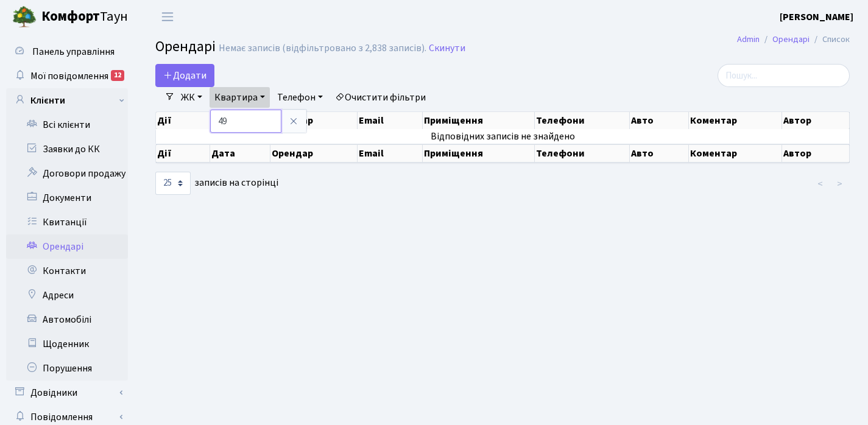 This screenshot has height=425, width=868. What do you see at coordinates (67, 125) in the screenshot?
I see `a: Всі клієнти` at bounding box center [67, 125].